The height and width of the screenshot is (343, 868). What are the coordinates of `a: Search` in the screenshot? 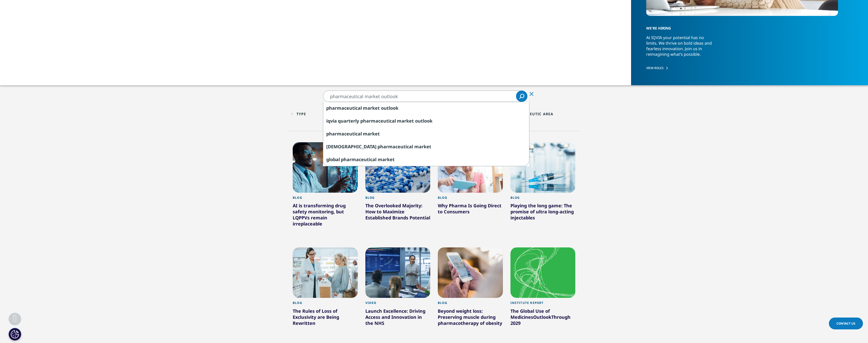 It's located at (522, 96).